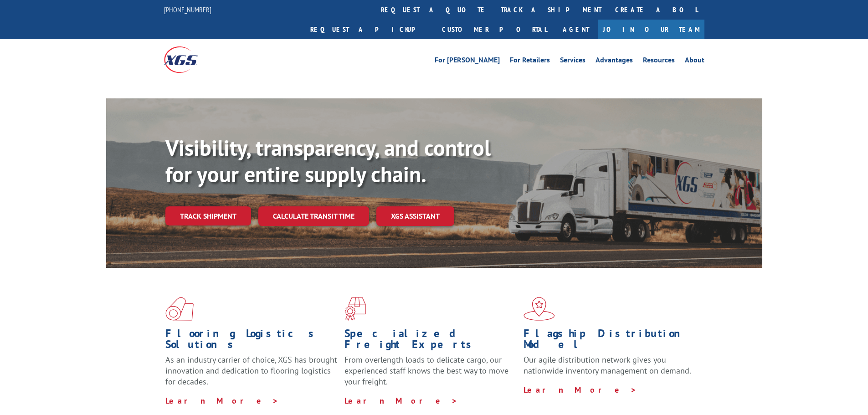 The height and width of the screenshot is (415, 868). I want to click on h1: Specialized Freight Experts, so click(430, 341).